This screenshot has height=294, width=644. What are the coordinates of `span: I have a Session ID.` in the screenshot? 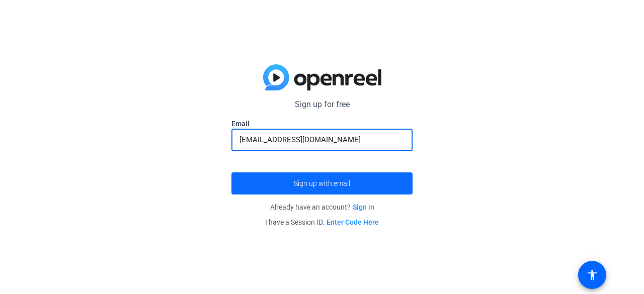 It's located at (322, 222).